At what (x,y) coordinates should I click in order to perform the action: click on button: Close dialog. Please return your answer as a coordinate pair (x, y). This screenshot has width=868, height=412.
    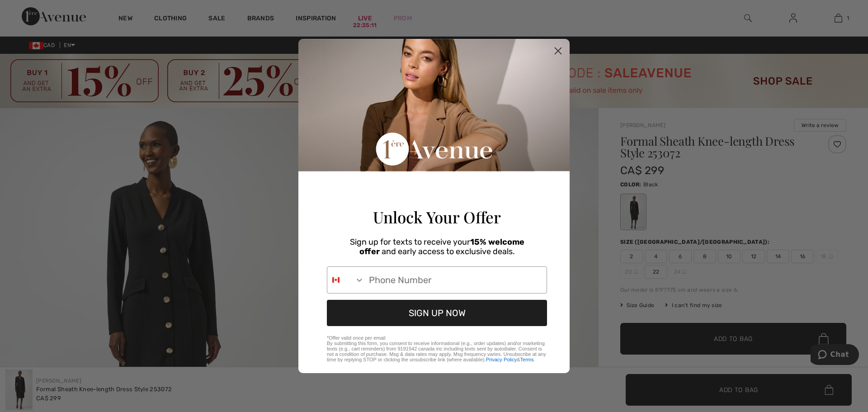
    Looking at the image, I should click on (558, 50).